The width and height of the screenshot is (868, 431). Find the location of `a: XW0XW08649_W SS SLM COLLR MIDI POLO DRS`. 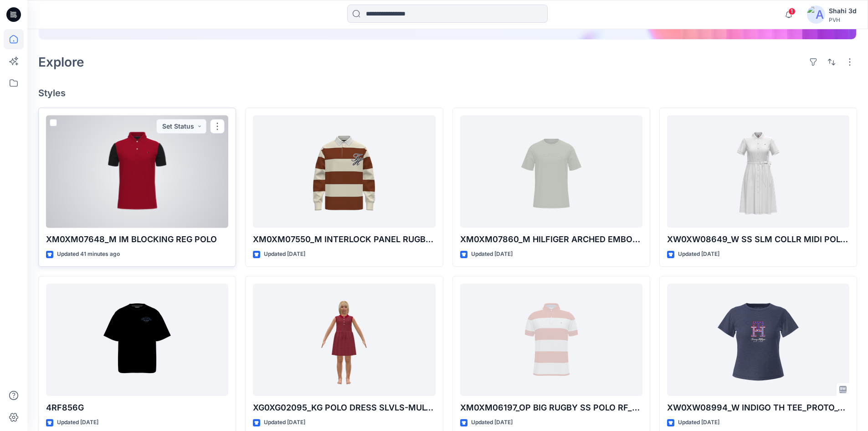

a: XW0XW08649_W SS SLM COLLR MIDI POLO DRS is located at coordinates (759, 172).